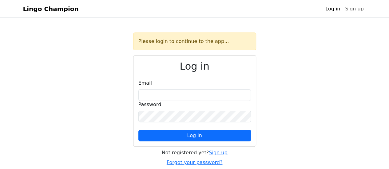 This screenshot has width=389, height=169. I want to click on button: Log in, so click(195, 136).